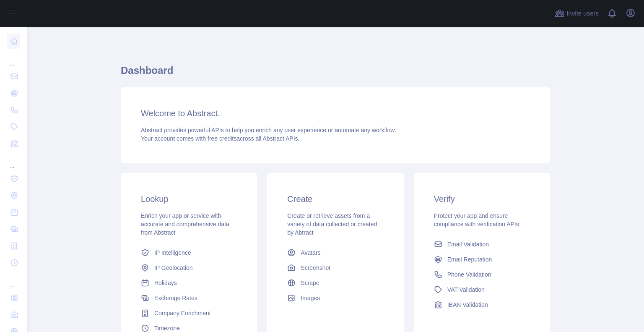  What do you see at coordinates (335, 74) in the screenshot?
I see `h1: Dashboard` at bounding box center [335, 74].